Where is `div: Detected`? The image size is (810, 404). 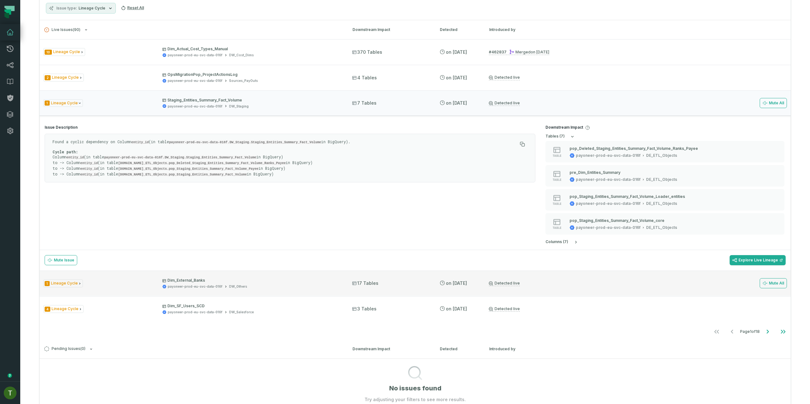 div: Detected is located at coordinates (459, 349).